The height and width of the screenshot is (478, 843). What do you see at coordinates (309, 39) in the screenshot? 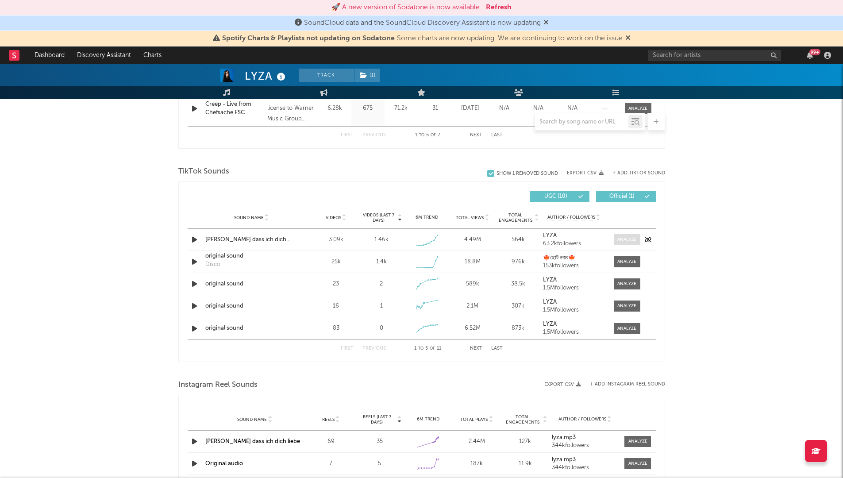
I see `span: Spotify Charts & Playlists not updating on Sodatone` at bounding box center [309, 39].